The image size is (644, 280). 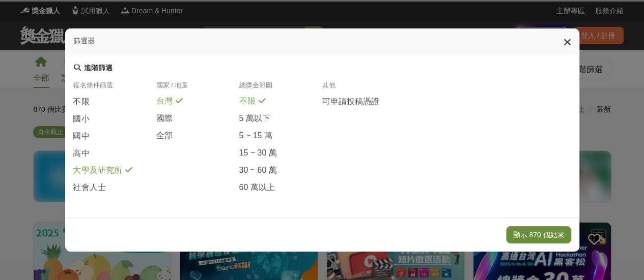 What do you see at coordinates (279, 89) in the screenshot?
I see `div: 總獎金範圍` at bounding box center [279, 89].